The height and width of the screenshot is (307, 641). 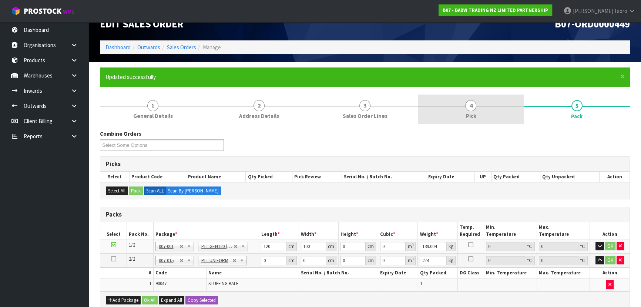 I want to click on button: Copy Selected, so click(x=202, y=300).